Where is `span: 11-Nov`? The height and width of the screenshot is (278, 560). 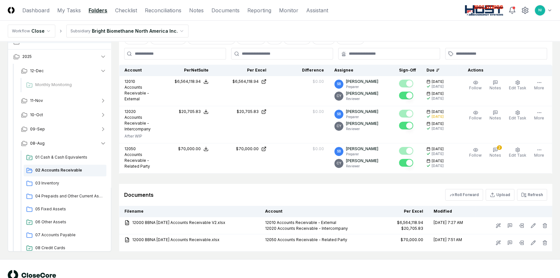 span: 11-Nov is located at coordinates (37, 101).